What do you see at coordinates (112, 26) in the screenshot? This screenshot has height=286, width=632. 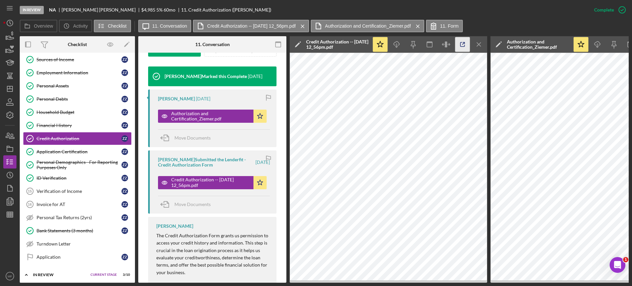 I see `button: Checklist` at bounding box center [112, 26].